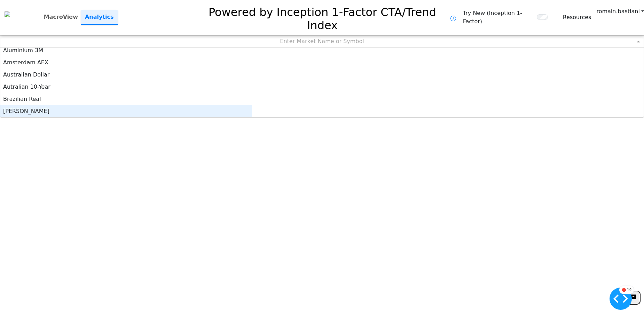 This screenshot has width=644, height=322. What do you see at coordinates (126, 50) in the screenshot?
I see `div: Aluminium 3M` at bounding box center [126, 50].